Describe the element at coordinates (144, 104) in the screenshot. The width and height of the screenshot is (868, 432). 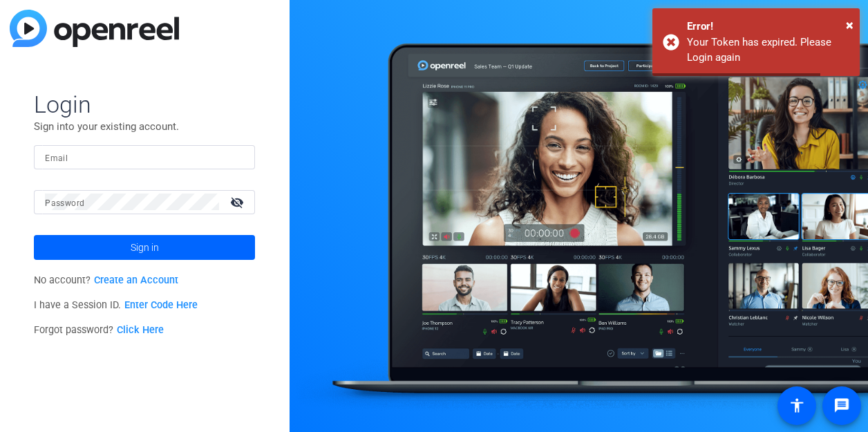
I see `span: Login` at that location.